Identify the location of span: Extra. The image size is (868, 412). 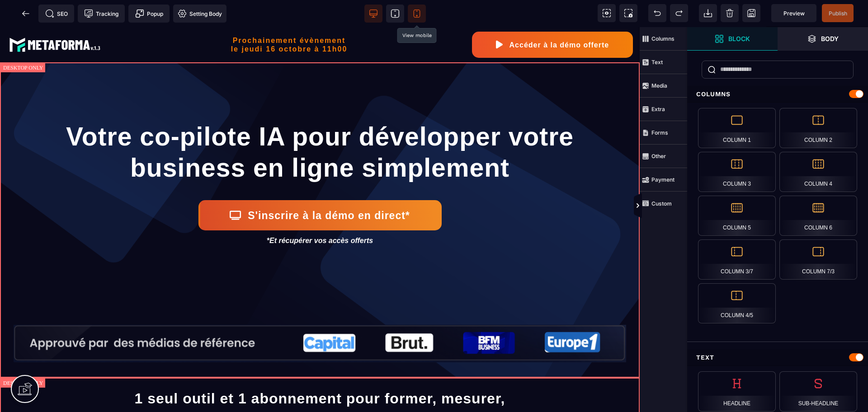
(663, 110).